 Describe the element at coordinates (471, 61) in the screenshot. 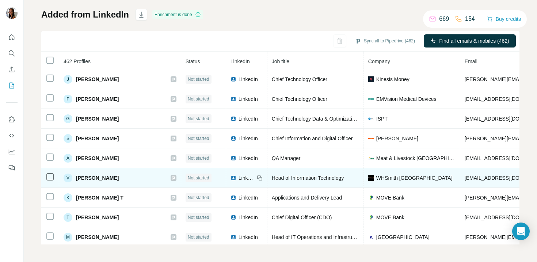

I see `span: Email` at that location.